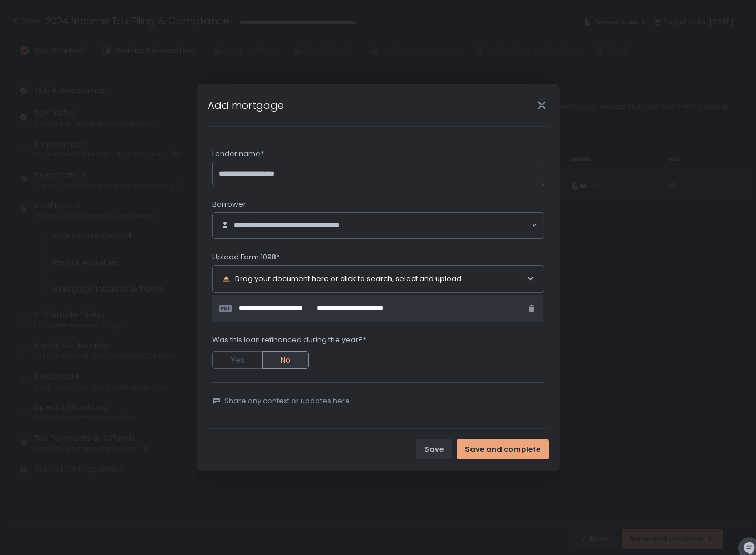 The width and height of the screenshot is (756, 555). Describe the element at coordinates (378, 226) in the screenshot. I see `div: Search for option` at that location.